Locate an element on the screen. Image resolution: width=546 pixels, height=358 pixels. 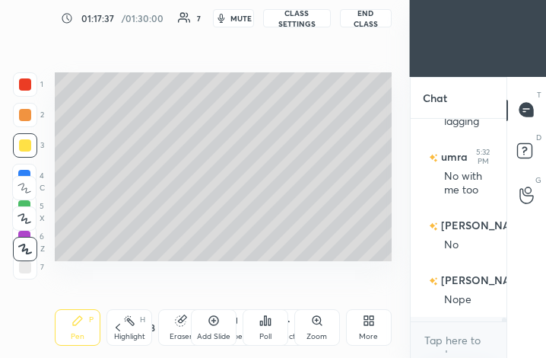
div: 2 is located at coordinates (28, 115).